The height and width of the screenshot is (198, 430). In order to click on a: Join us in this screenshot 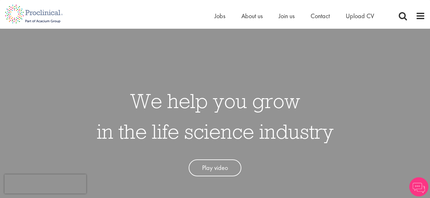, I will do `click(287, 16)`.